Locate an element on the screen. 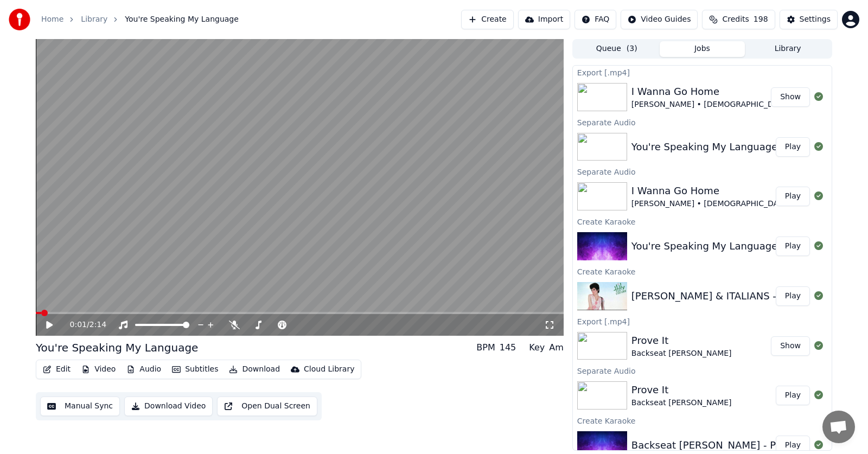  a: Home is located at coordinates (52, 20).